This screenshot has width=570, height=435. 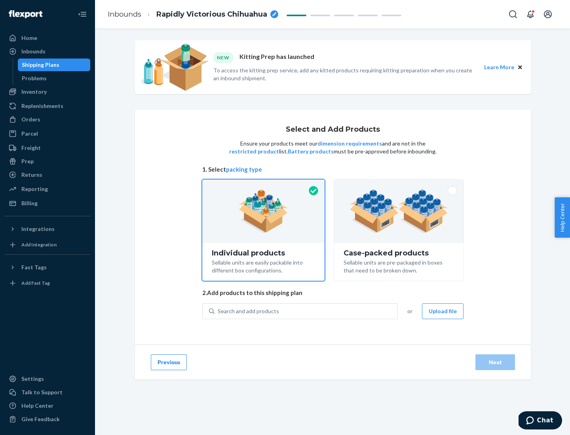 What do you see at coordinates (399, 211) in the screenshot?
I see `img: case-pack.59cecea509d18c883b923b81aeac6d0b.png` at bounding box center [399, 211].